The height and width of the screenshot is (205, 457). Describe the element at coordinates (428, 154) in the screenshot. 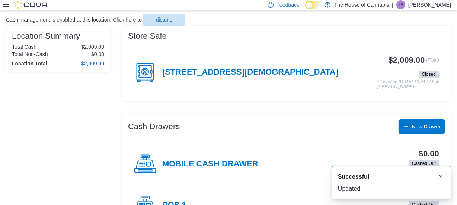

I see `h3: $0.00` at that location.